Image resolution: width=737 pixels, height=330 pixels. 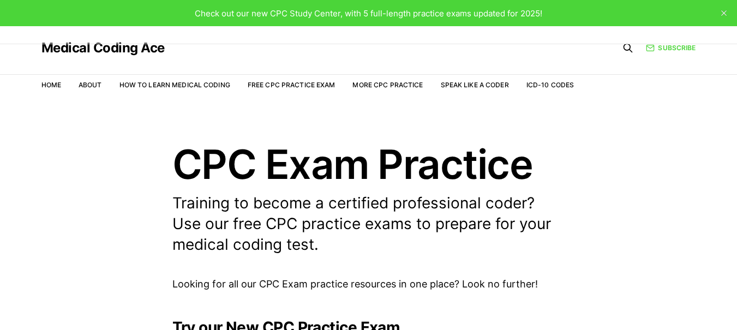 What do you see at coordinates (550, 85) in the screenshot?
I see `a: ICD-10 Codes` at bounding box center [550, 85].